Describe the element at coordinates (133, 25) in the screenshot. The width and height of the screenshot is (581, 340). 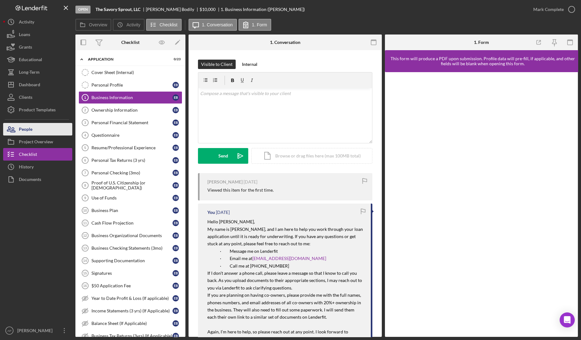
I see `label: Activity` at that location.